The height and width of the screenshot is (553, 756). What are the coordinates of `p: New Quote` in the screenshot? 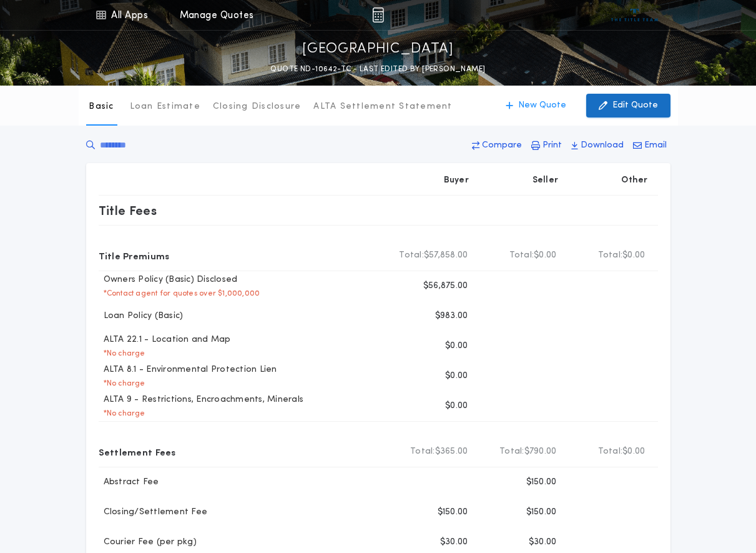 It's located at (542, 106).